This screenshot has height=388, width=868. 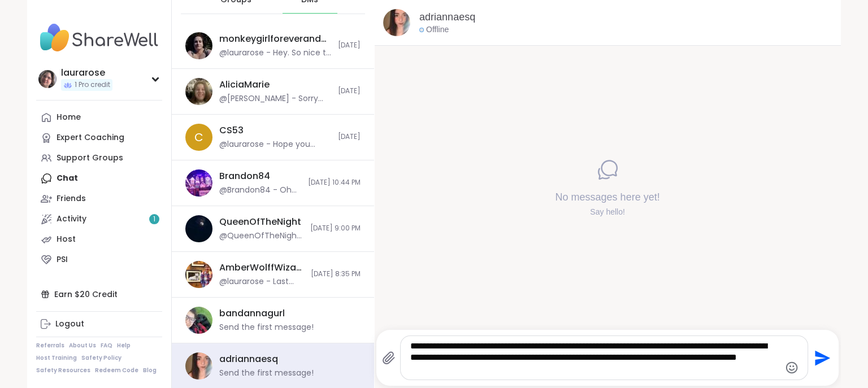 What do you see at coordinates (99, 138) in the screenshot?
I see `a: Expert Coaching` at bounding box center [99, 138].